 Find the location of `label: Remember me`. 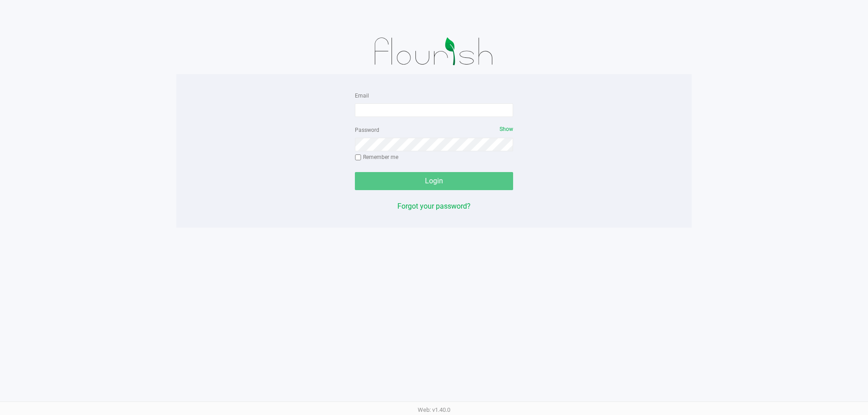

label: Remember me is located at coordinates (377, 157).